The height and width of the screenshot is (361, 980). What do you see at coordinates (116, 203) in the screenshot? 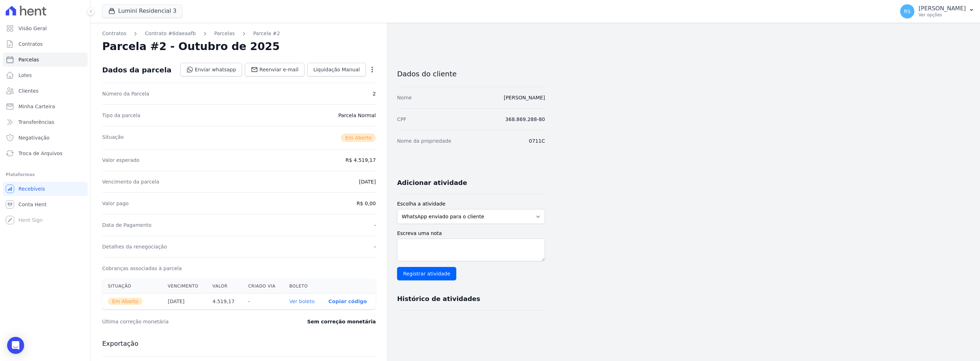
I see `dt: Valor pago` at bounding box center [116, 203].